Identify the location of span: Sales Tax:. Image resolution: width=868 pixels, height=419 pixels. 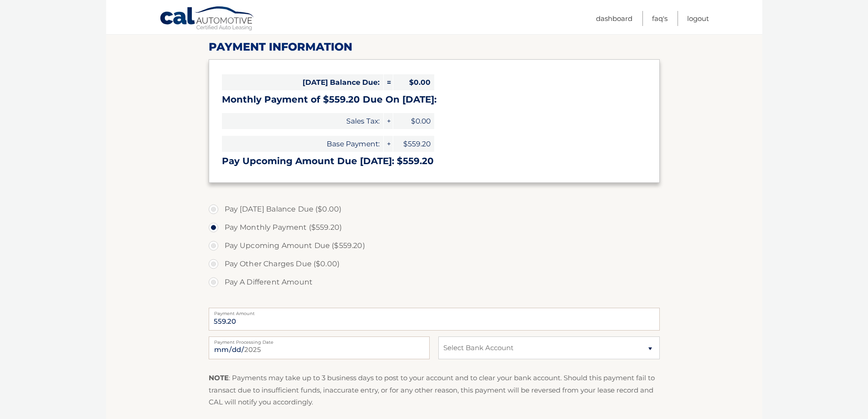
(303, 121).